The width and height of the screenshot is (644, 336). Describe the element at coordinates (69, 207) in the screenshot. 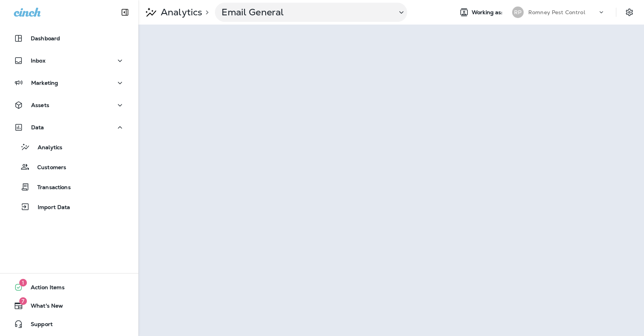

I see `button: Import Data` at that location.